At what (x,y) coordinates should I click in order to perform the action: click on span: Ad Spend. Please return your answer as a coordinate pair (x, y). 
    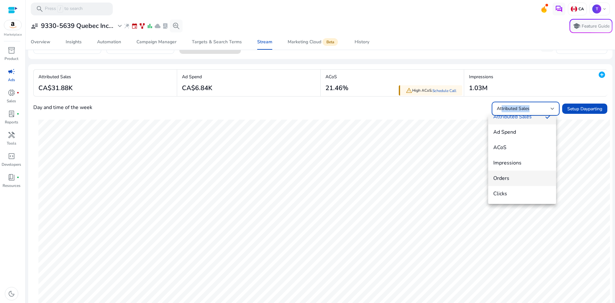
    Looking at the image, I should click on (522, 132).